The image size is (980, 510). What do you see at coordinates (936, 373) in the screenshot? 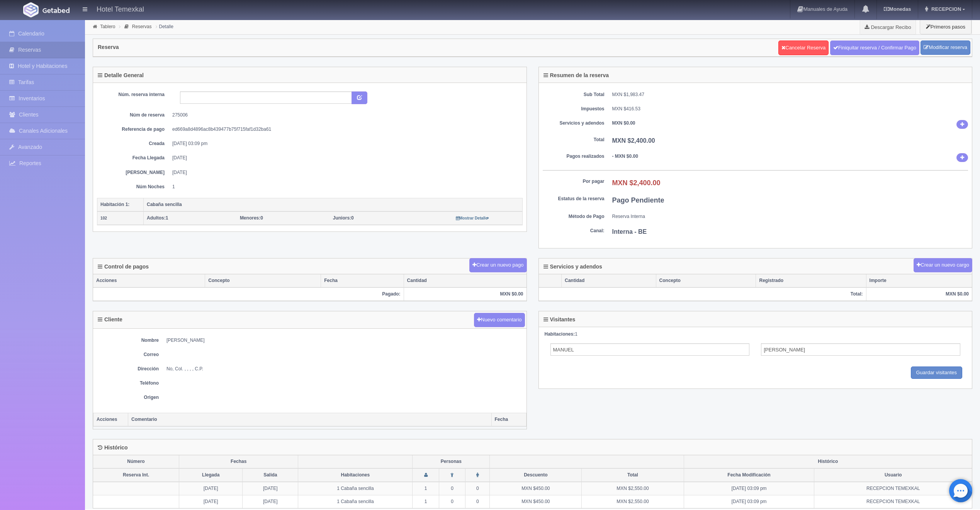
I see `input: Guardar visitantes` at bounding box center [936, 373].